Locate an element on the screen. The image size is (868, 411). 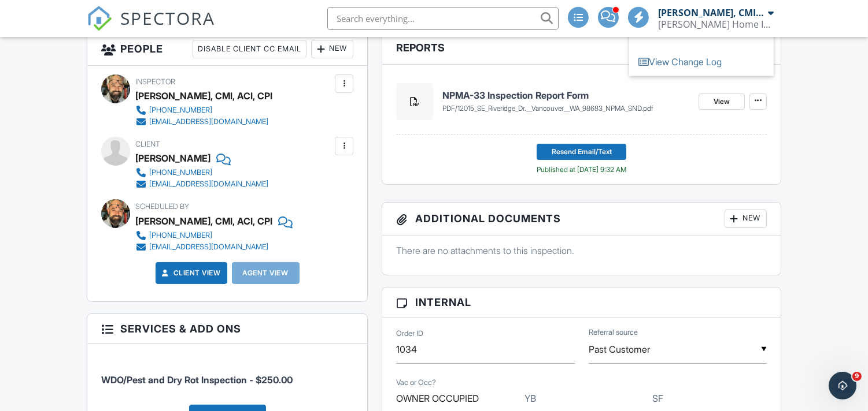
span: Client is located at coordinates (147, 144).